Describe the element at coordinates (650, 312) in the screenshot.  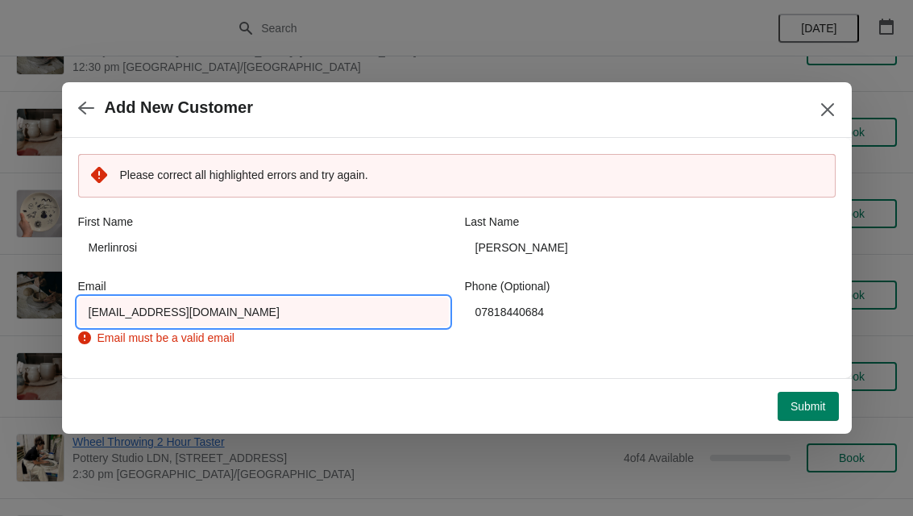
I see `input: Enter your phone number` at that location.